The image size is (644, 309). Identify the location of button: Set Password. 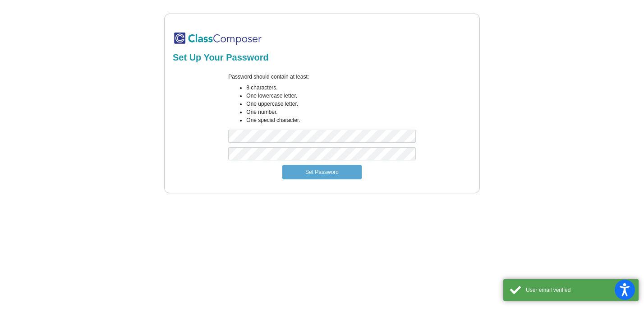
(322, 172).